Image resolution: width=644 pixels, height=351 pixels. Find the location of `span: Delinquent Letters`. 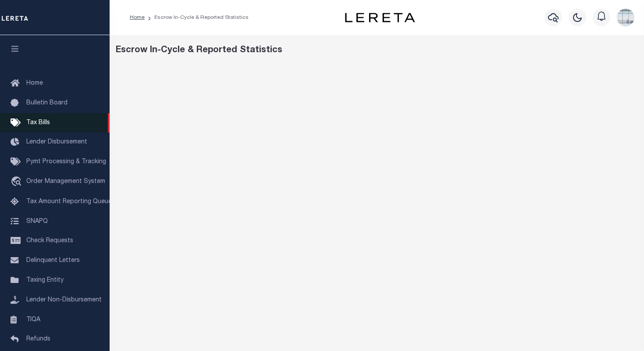

span: Delinquent Letters is located at coordinates (53, 261).